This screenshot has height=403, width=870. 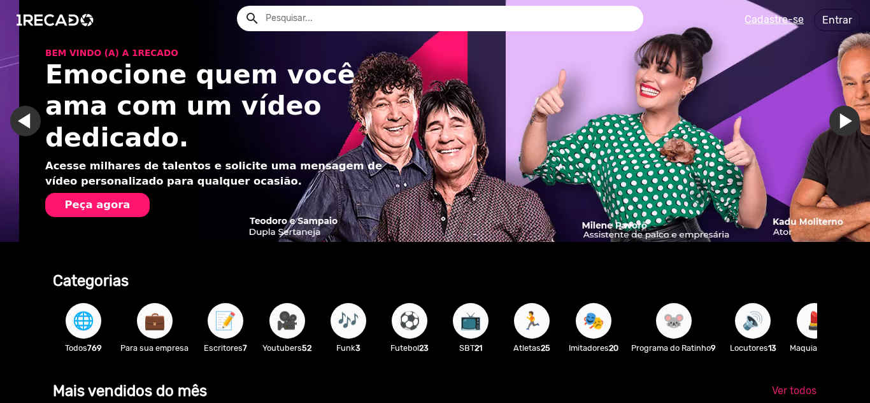 What do you see at coordinates (358, 348) in the screenshot?
I see `b: 3` at bounding box center [358, 348].